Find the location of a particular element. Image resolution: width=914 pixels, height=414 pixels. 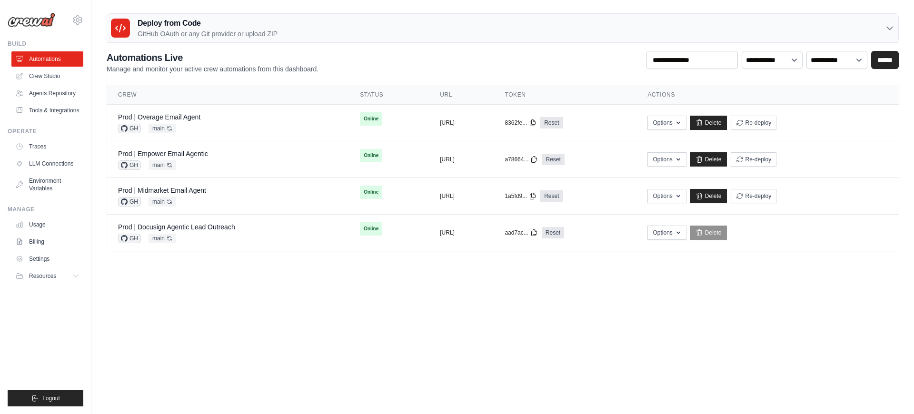

div: Operate is located at coordinates (45, 131).